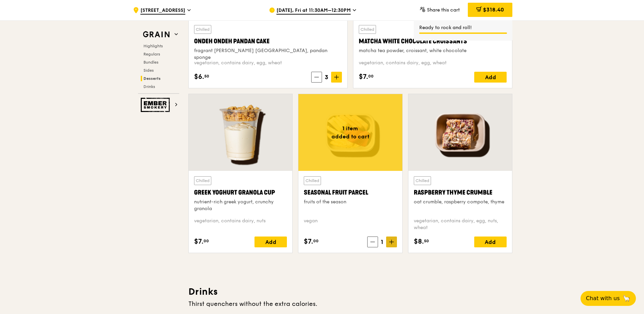  I want to click on button: Chat with us🦙, so click(608, 298).